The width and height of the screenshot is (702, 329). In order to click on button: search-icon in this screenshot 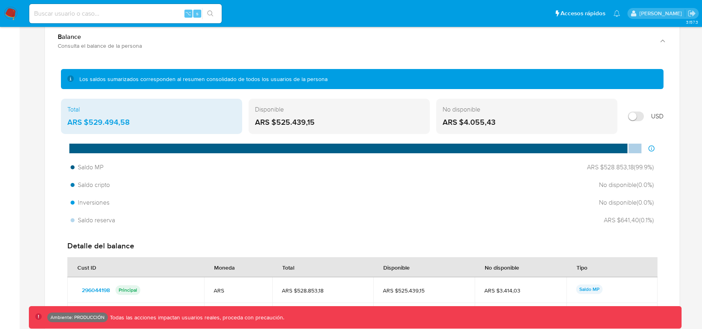, I will do `click(210, 14)`.